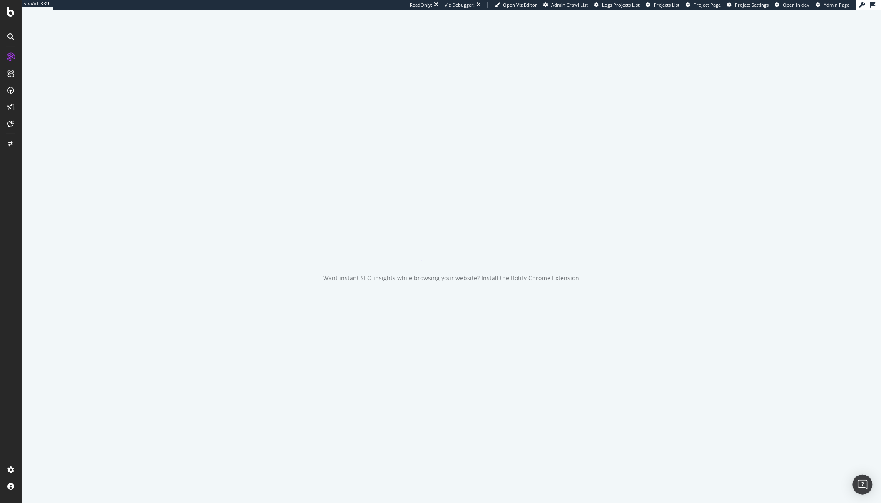  Describe the element at coordinates (516, 5) in the screenshot. I see `a: Open Viz Editor` at that location.